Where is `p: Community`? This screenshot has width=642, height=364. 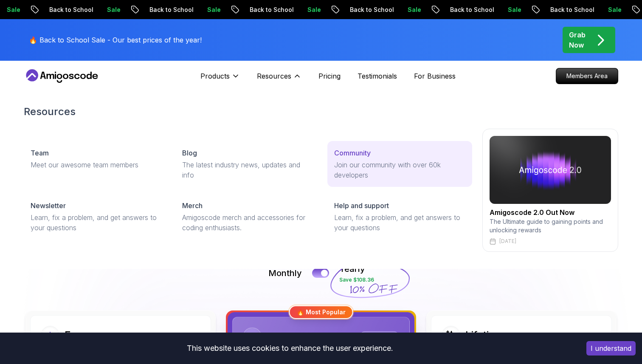 p: Community is located at coordinates (352, 153).